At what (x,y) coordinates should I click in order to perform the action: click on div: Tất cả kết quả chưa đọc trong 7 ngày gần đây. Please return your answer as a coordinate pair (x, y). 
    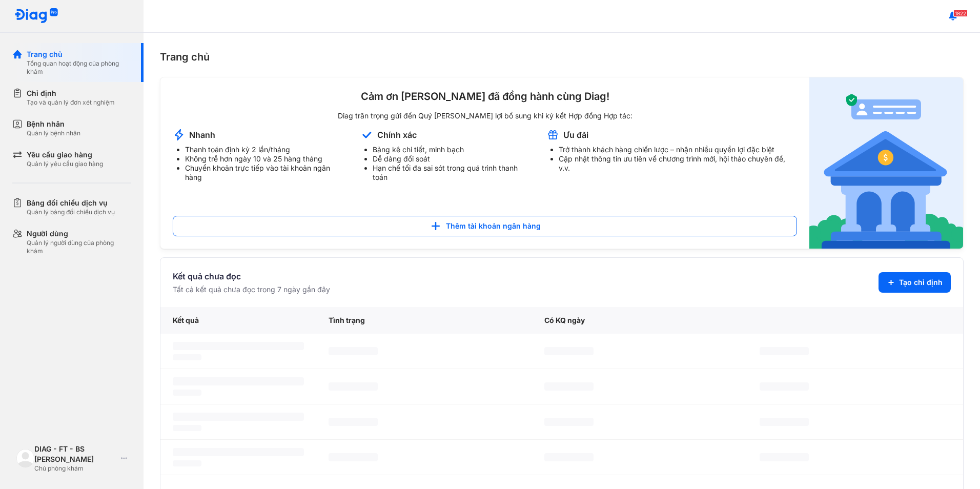
    Looking at the image, I should click on (251, 290).